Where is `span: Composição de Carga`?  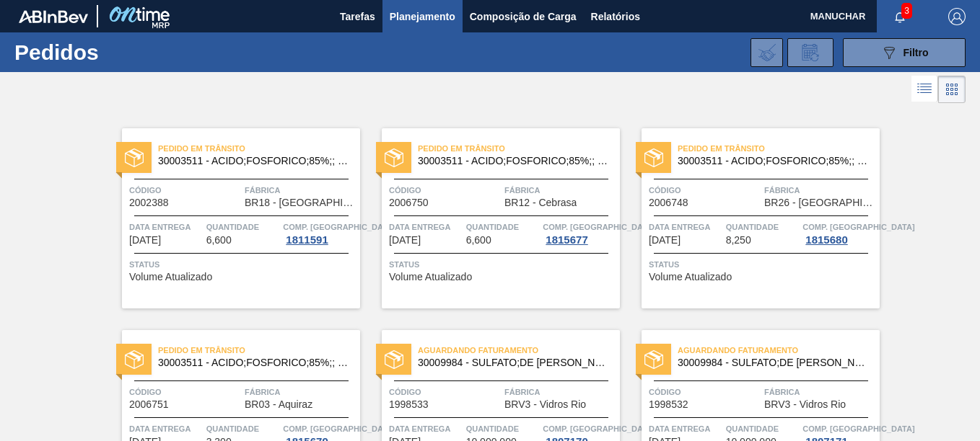 span: Composição de Carga is located at coordinates (523, 16).